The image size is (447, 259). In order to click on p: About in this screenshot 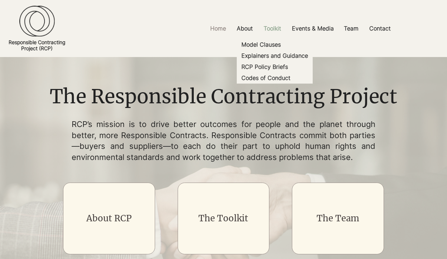, I will do `click(245, 28)`.